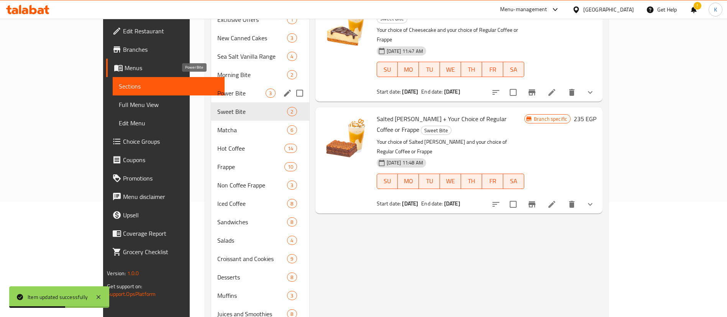 The height and width of the screenshot is (317, 727). I want to click on div: Matcha6, so click(260, 130).